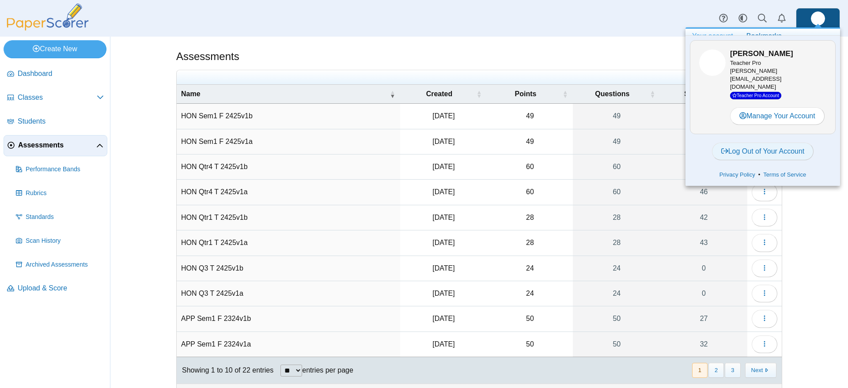 Image resolution: width=848 pixels, height=388 pixels. What do you see at coordinates (60, 265) in the screenshot?
I see `a: Archived Assessments` at bounding box center [60, 265].